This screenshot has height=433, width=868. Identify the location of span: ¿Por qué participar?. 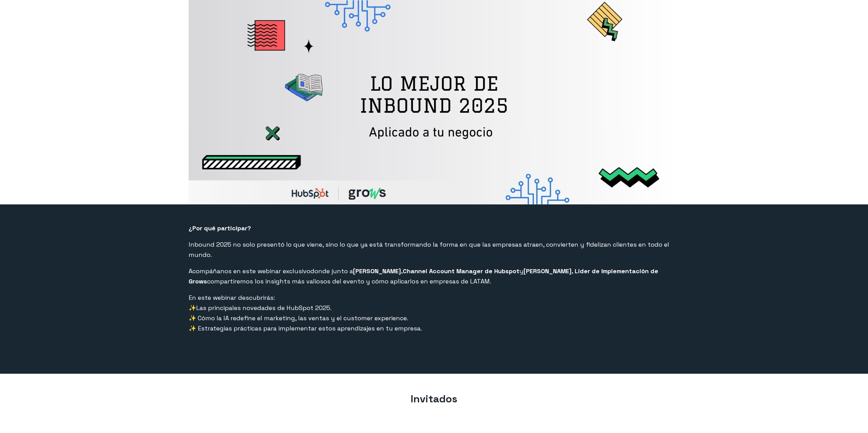
(219, 228).